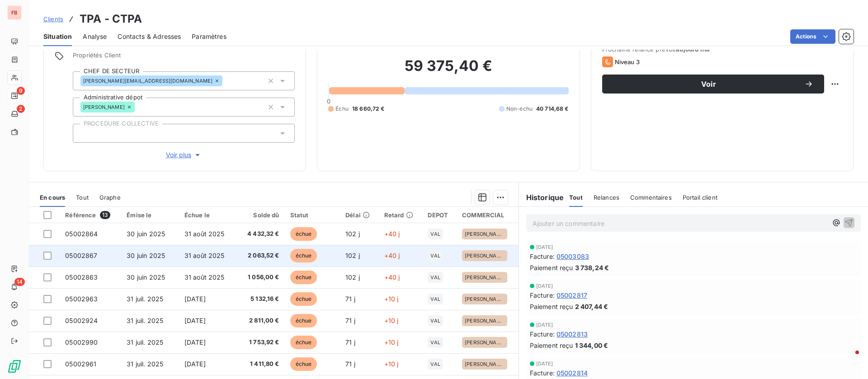 The height and width of the screenshot is (379, 868). Describe the element at coordinates (111, 19) in the screenshot. I see `h3: TPA - CTPA` at that location.